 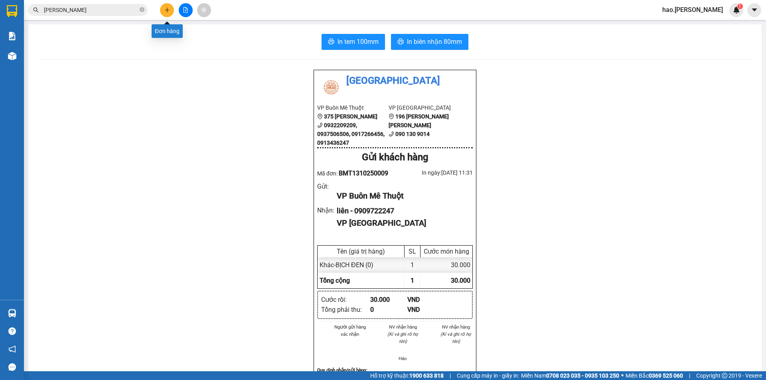 I want to click on div: Tổng phải thu :, so click(x=346, y=310).